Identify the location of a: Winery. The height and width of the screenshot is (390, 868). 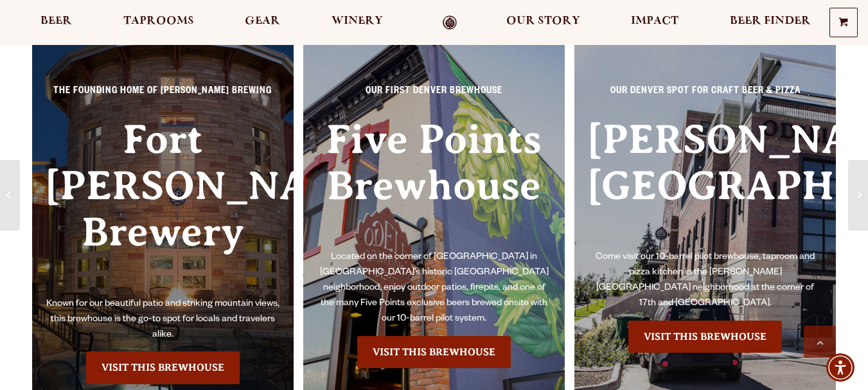
(357, 22).